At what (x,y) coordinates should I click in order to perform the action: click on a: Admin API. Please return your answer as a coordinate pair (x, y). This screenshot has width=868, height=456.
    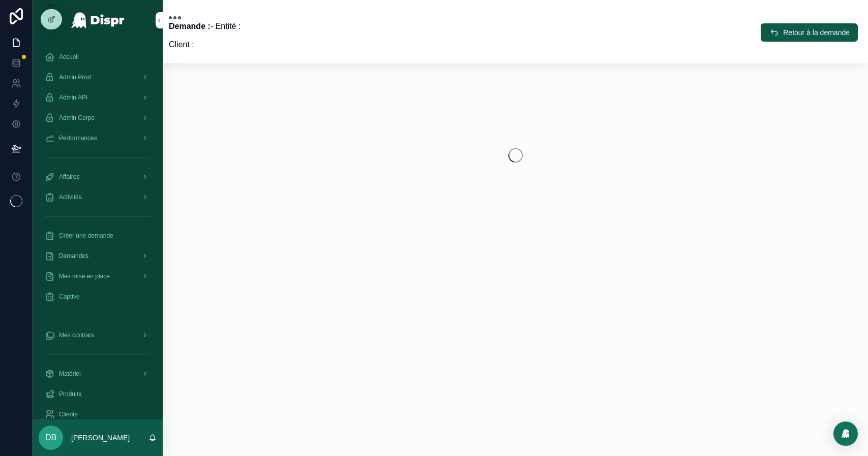
    Looking at the image, I should click on (98, 98).